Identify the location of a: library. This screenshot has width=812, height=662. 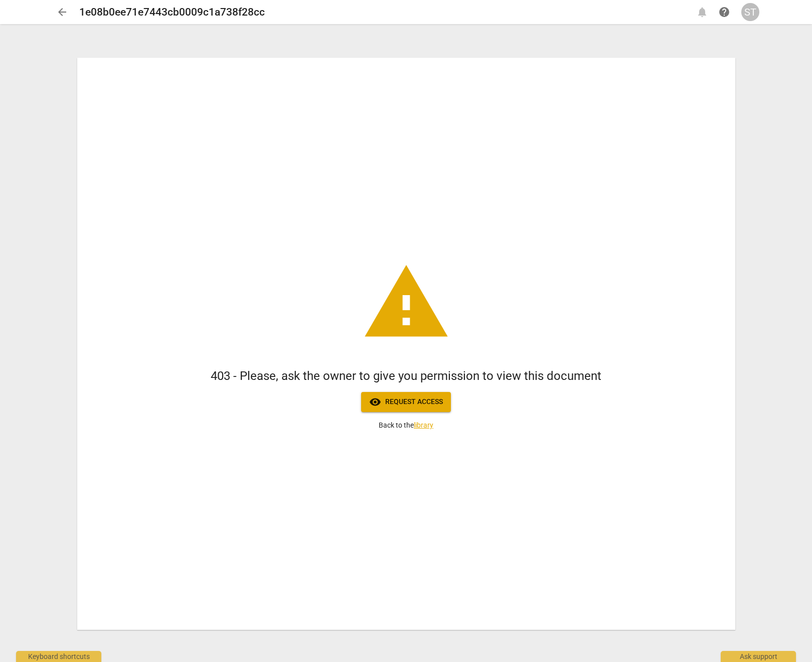
(424, 425).